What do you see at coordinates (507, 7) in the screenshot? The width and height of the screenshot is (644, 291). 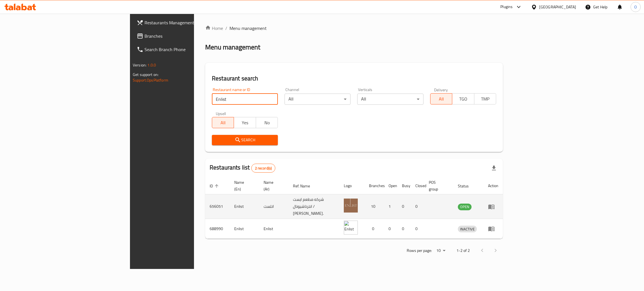 I see `div: Plugins` at bounding box center [507, 7].